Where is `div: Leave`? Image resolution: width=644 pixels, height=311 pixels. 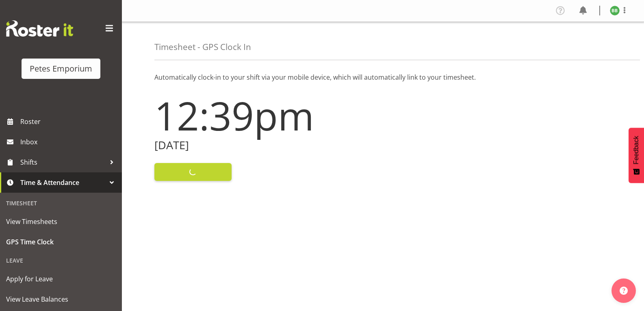
div: Leave is located at coordinates (61, 260).